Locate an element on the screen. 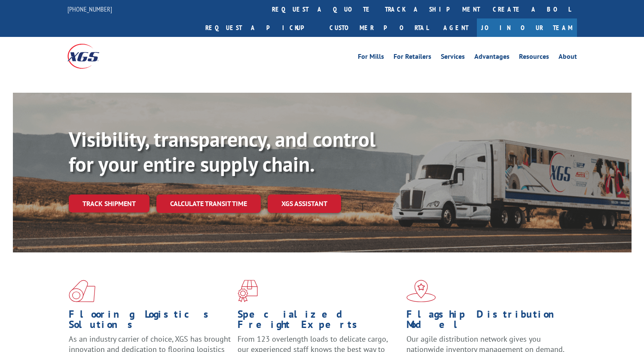  img: xgs-icon-focused-on-flooring-red is located at coordinates (247, 291).